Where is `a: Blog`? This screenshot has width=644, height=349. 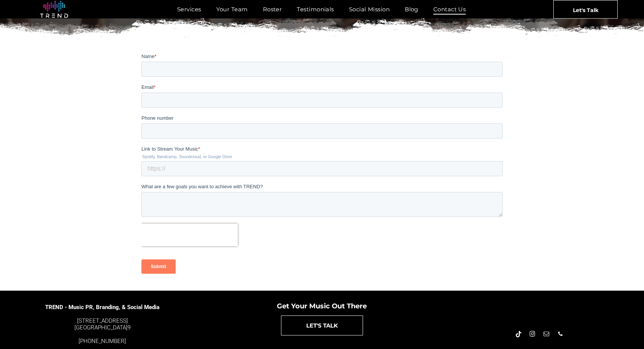 a: Blog is located at coordinates (412, 9).